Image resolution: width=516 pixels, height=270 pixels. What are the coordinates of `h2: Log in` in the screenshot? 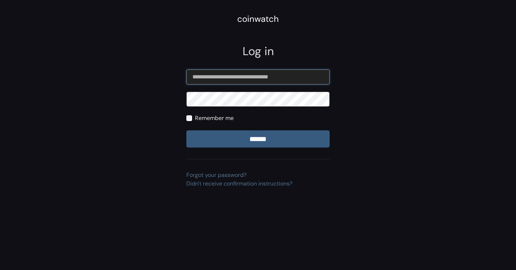 It's located at (258, 51).